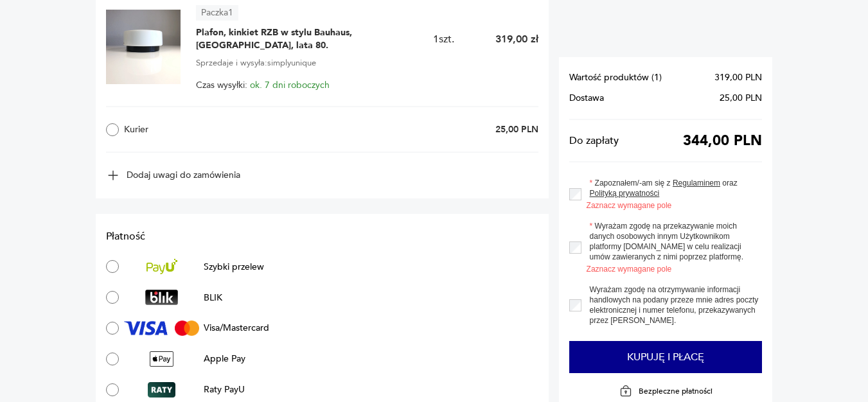  Describe the element at coordinates (217, 13) in the screenshot. I see `article: Paczka 1` at that location.